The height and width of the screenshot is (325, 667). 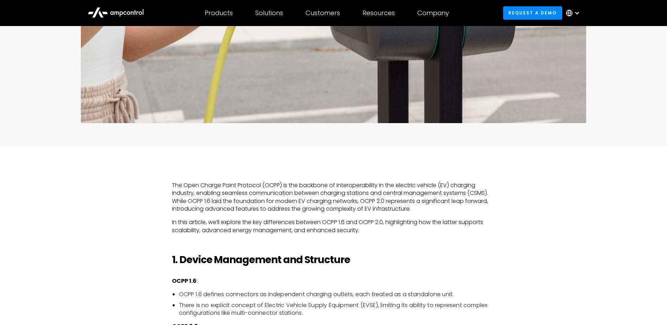 What do you see at coordinates (333, 226) in the screenshot?
I see `p: In this article, we’ll explore the key differences between OCPP 1.6 and OCPP 2.0, highlighting ho...` at bounding box center [333, 226].